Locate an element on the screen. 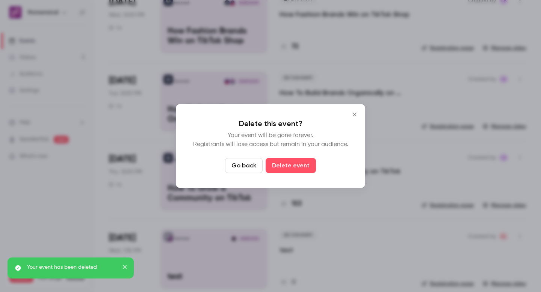  p: Your event will be gone forever. Registrants will lose access but remain in your audience. is located at coordinates (270, 140).